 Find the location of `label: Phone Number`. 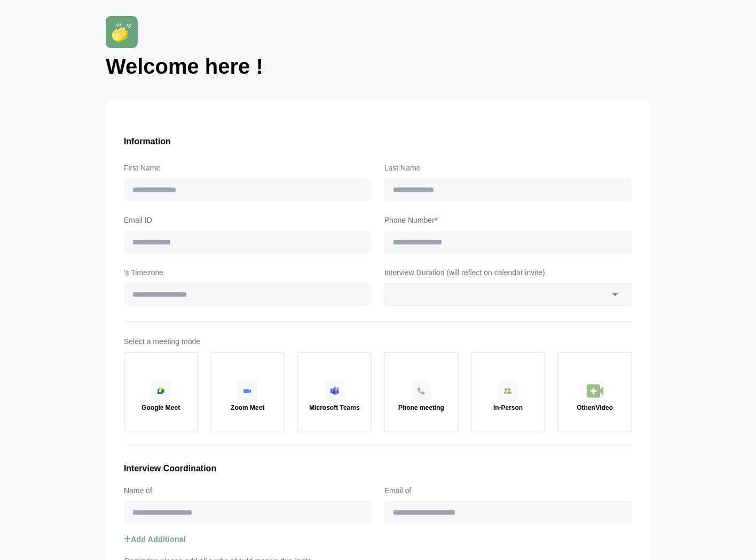

label: Phone Number is located at coordinates (508, 220).